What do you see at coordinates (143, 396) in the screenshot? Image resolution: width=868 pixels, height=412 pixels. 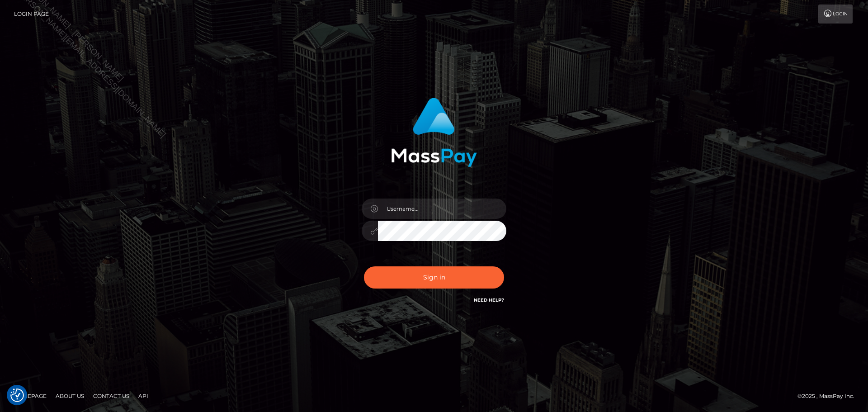 I see `a: API` at bounding box center [143, 396].